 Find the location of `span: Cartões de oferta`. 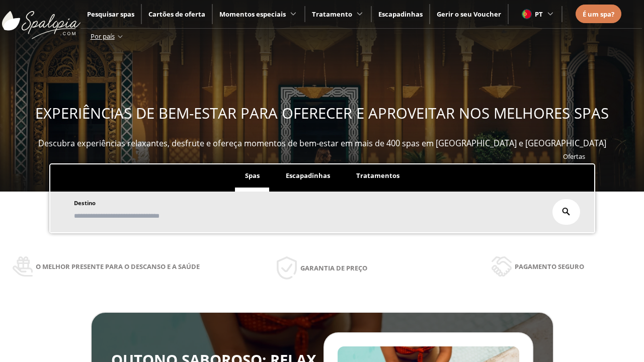

span: Cartões de oferta is located at coordinates (177, 14).